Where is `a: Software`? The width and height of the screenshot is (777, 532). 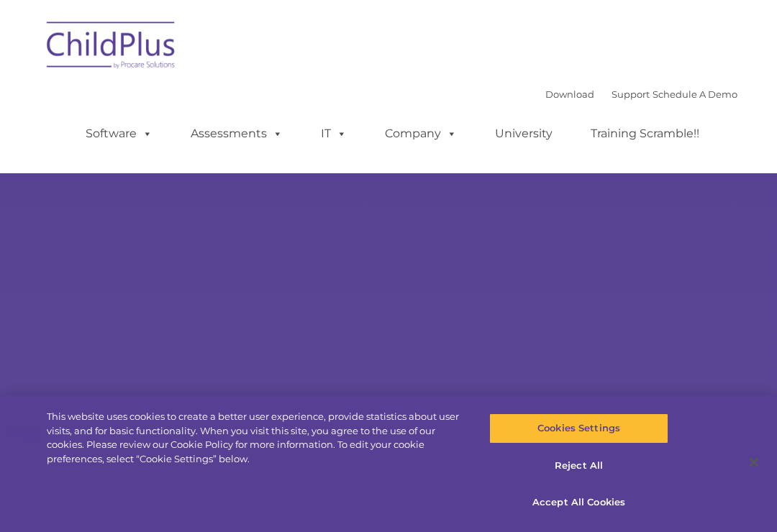
a: Software is located at coordinates (119, 134).